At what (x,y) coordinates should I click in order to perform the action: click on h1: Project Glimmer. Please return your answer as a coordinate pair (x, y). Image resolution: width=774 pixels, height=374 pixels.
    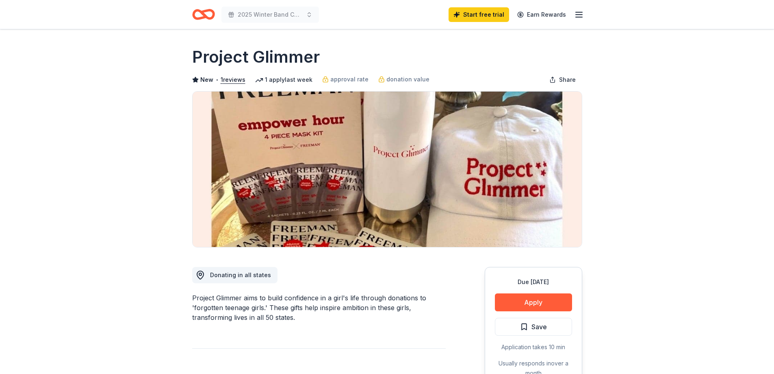
    Looking at the image, I should click on (256, 57).